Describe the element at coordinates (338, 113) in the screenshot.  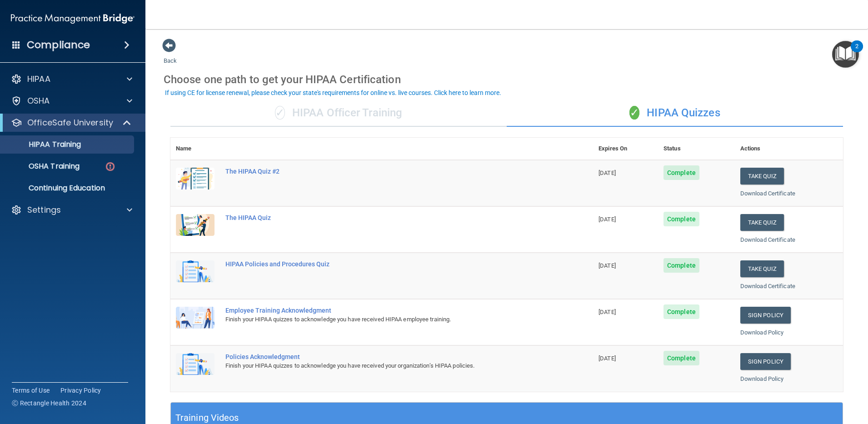
I see `div: HIPAA Officer Training` at that location.